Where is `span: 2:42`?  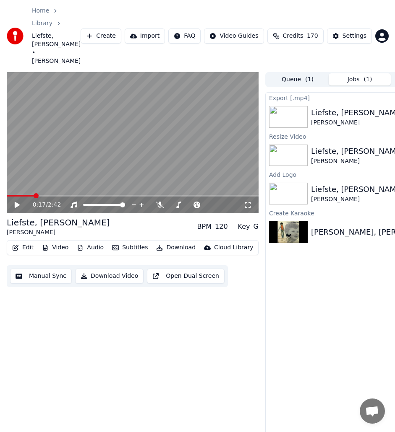
span: 2:42 is located at coordinates (54, 205).